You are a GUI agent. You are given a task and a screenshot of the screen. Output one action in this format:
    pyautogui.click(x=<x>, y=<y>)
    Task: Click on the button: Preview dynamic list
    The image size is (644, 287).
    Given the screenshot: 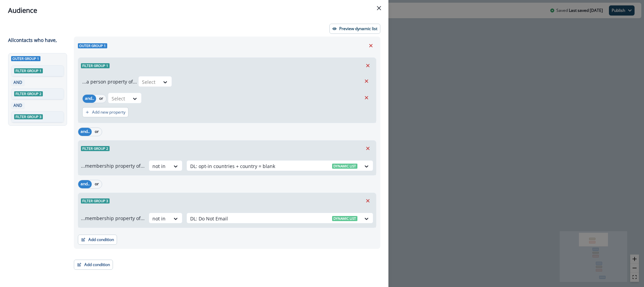 What is the action you would take?
    pyautogui.click(x=355, y=29)
    